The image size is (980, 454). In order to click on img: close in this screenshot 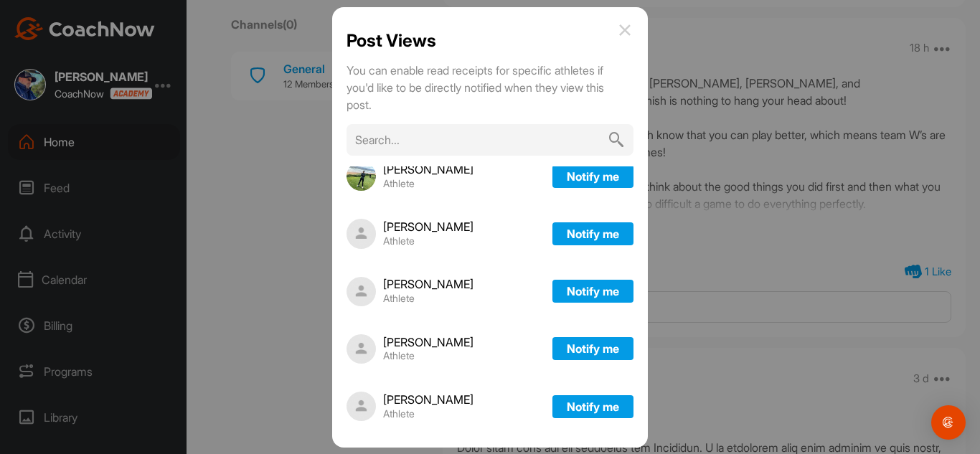, I will do `click(625, 30)`.